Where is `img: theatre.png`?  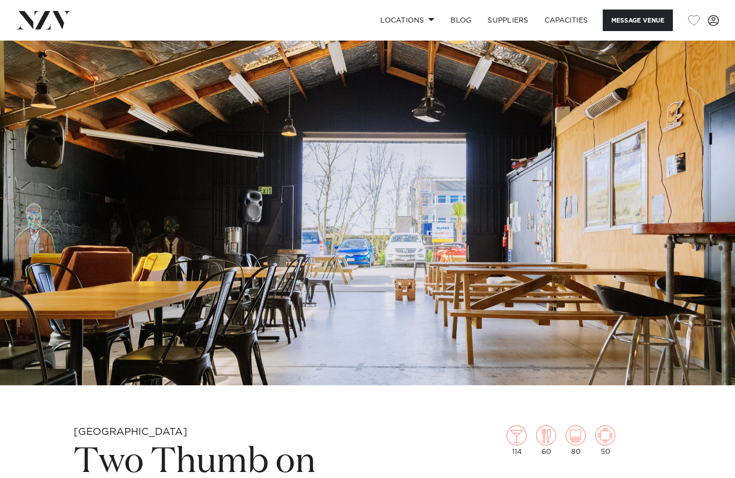 img: theatre.png is located at coordinates (576, 435).